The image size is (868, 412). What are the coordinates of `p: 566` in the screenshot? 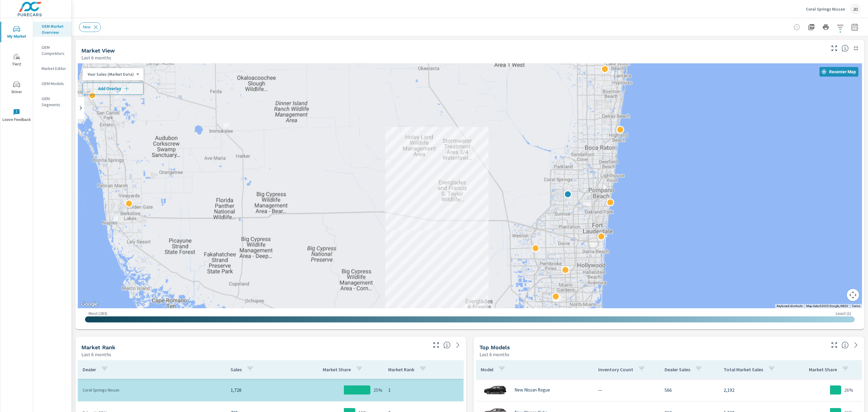 It's located at (689, 390).